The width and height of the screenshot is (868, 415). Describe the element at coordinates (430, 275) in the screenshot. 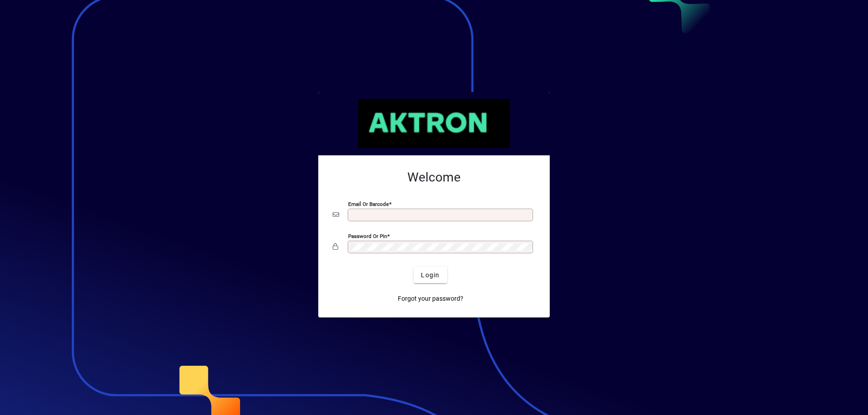

I see `button: Login` at that location.